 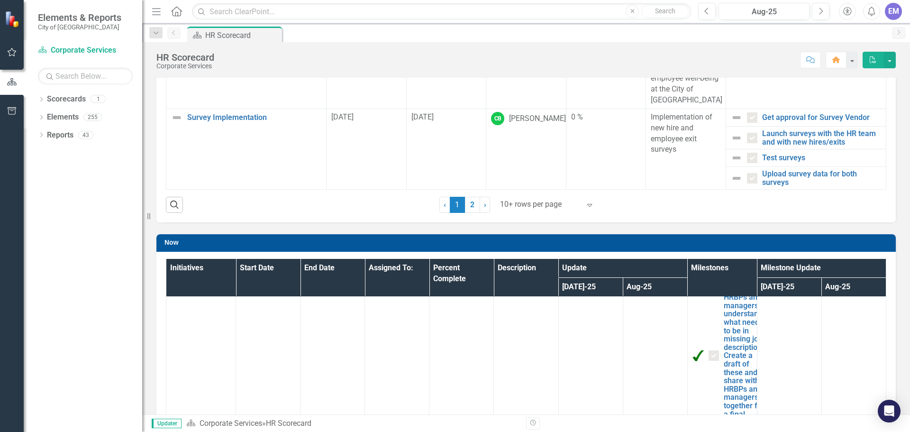 I want to click on div: 255, so click(x=92, y=117).